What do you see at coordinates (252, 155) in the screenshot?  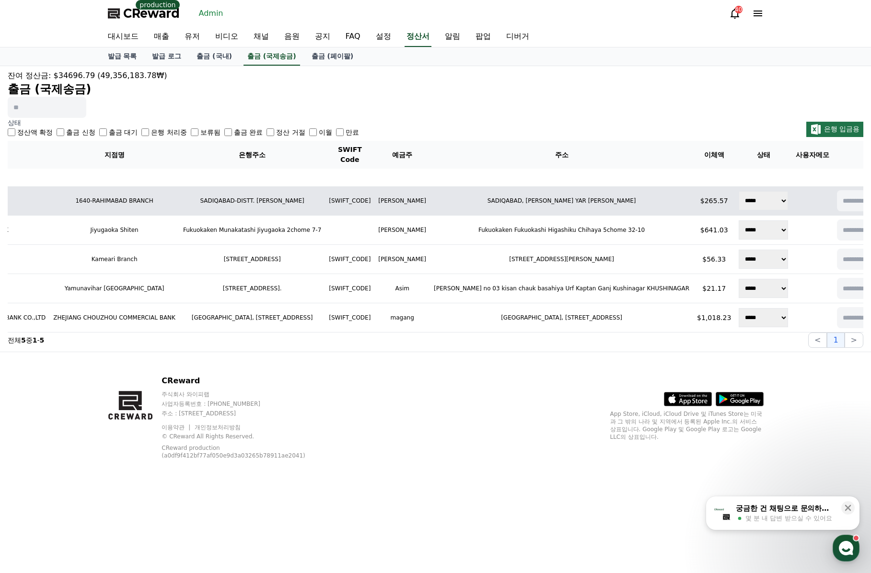 I see `th: 은행주소` at bounding box center [252, 155].